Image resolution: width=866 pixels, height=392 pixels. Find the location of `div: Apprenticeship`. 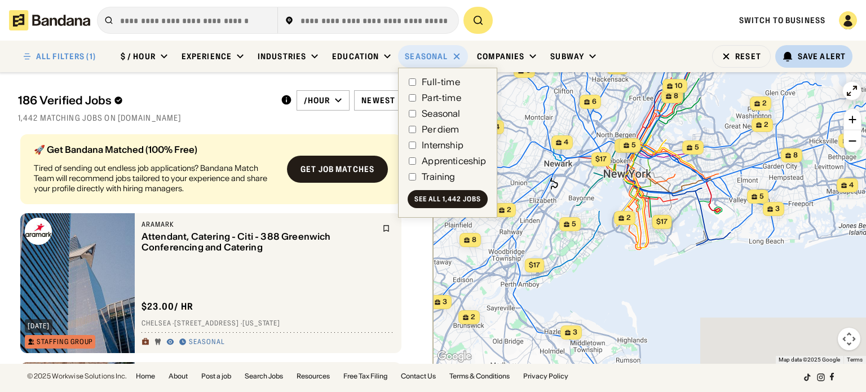

div: Apprenticeship is located at coordinates (454, 161).